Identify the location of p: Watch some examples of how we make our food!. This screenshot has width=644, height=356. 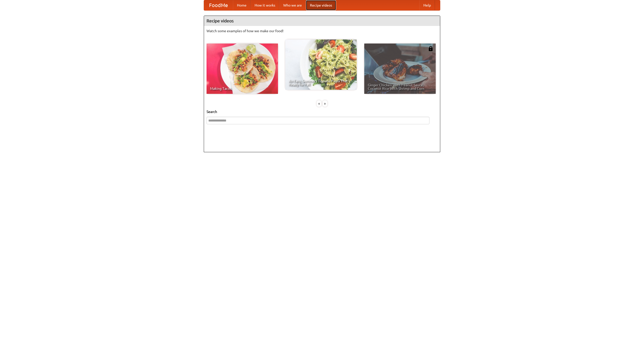
(322, 31).